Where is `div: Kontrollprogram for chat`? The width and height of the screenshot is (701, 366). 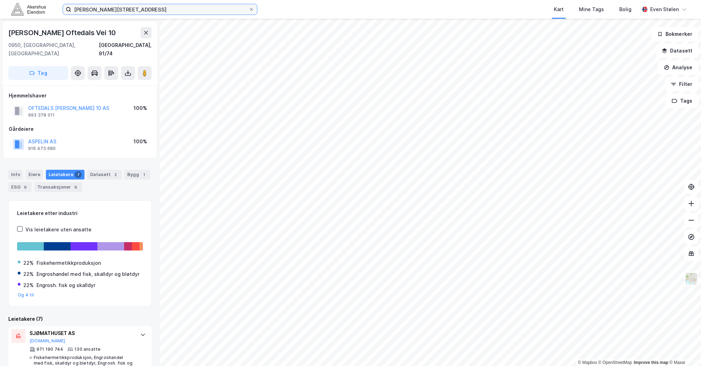
div: Kontrollprogram for chat is located at coordinates (683, 349).